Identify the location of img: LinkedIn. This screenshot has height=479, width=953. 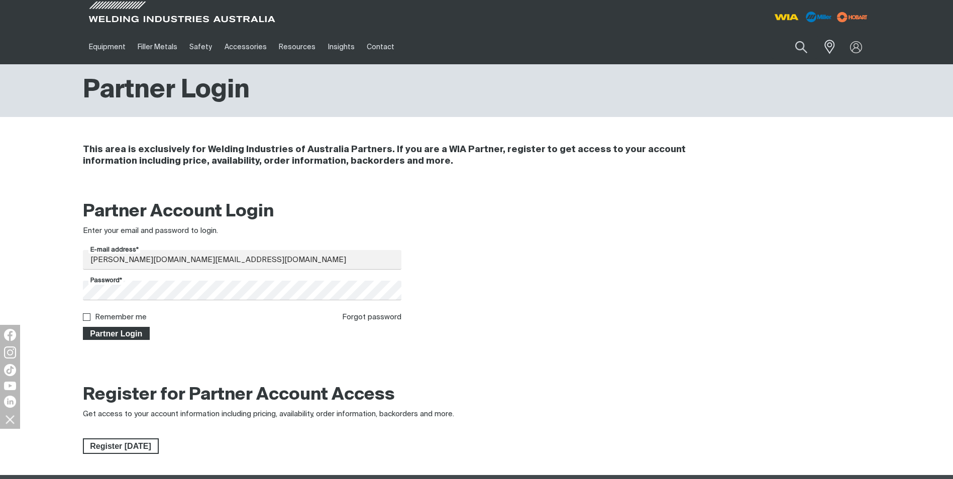
(10, 402).